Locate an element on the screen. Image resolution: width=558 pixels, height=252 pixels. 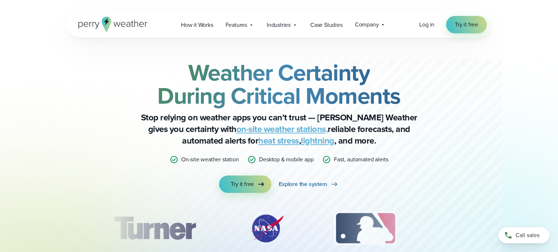
span: Case Studies is located at coordinates (326, 25).